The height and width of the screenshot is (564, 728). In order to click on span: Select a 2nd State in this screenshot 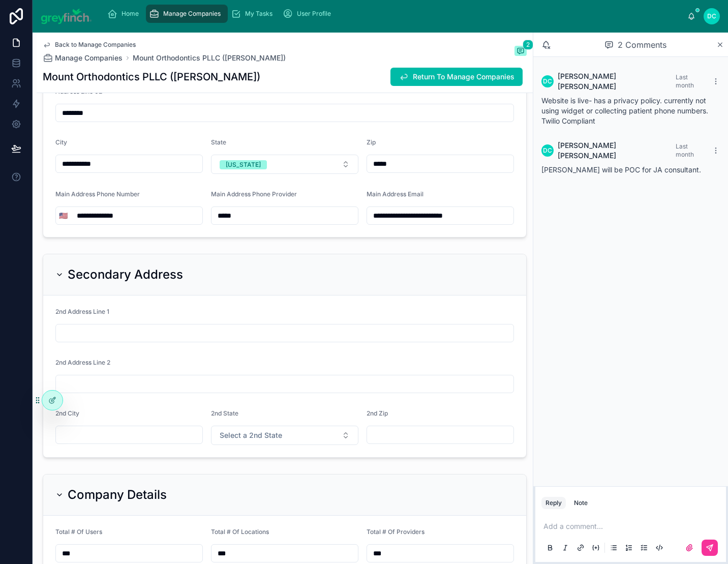, I will do `click(251, 436)`.